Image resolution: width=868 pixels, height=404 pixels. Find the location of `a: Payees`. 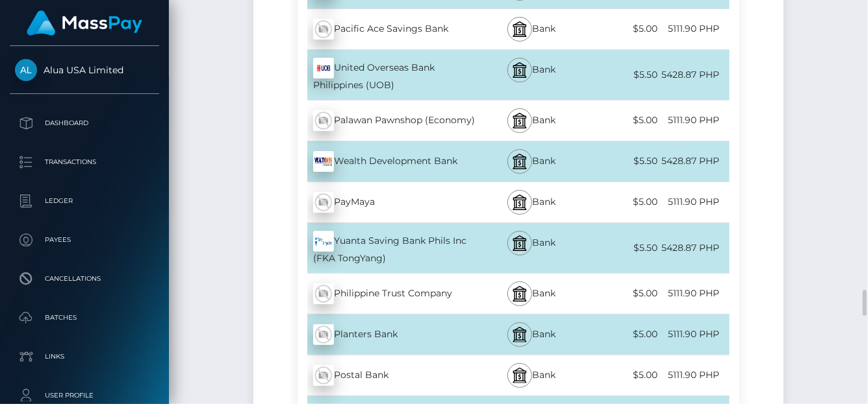

a: Payees is located at coordinates (85, 240).